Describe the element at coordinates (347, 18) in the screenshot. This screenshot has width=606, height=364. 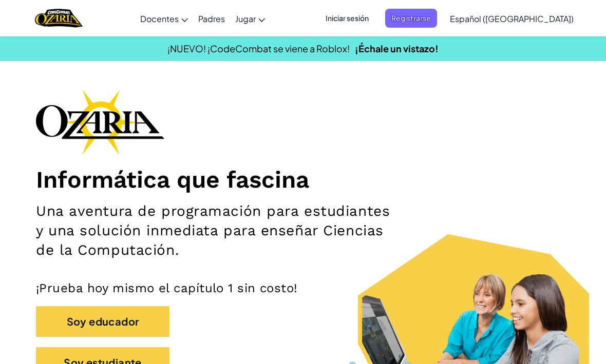
I see `span: Iniciar sesión` at that location.